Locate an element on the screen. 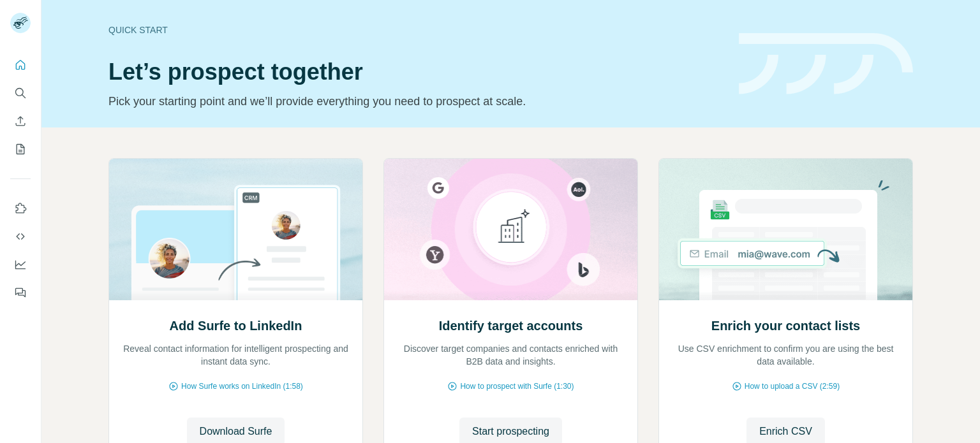  img: Identify target accounts is located at coordinates (510, 229).